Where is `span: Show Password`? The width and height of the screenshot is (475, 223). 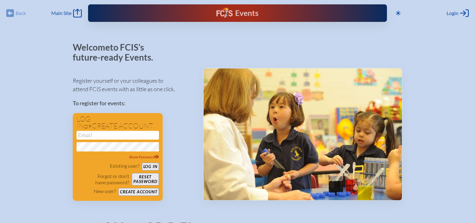 span: Show Password is located at coordinates (144, 157).